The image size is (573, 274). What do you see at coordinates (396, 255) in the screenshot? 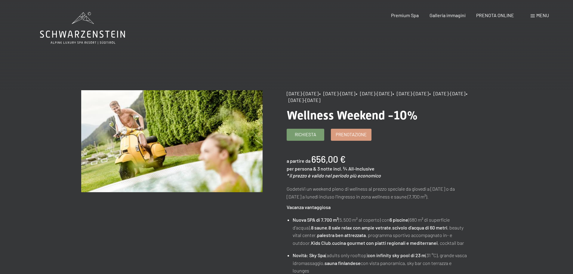
I see `strong: con infinity sky pool di 23 m` at bounding box center [396, 255].